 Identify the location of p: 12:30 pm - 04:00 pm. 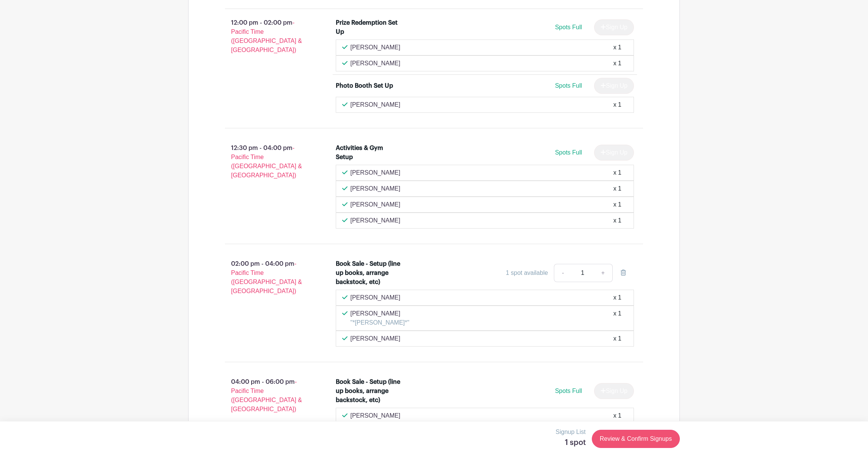
(269, 162).